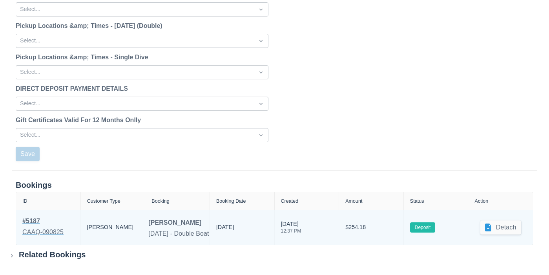 Image resolution: width=549 pixels, height=275 pixels. Describe the element at coordinates (43, 221) in the screenshot. I see `div: # 5187` at that location.